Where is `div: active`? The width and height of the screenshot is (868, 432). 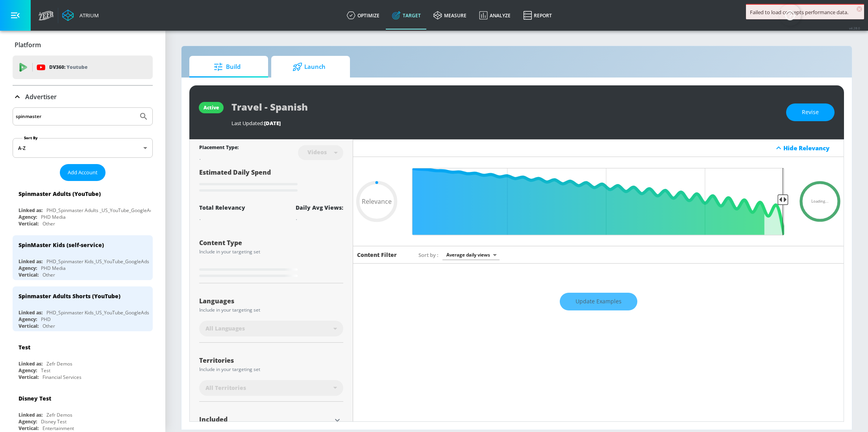 div: active is located at coordinates (211, 107).